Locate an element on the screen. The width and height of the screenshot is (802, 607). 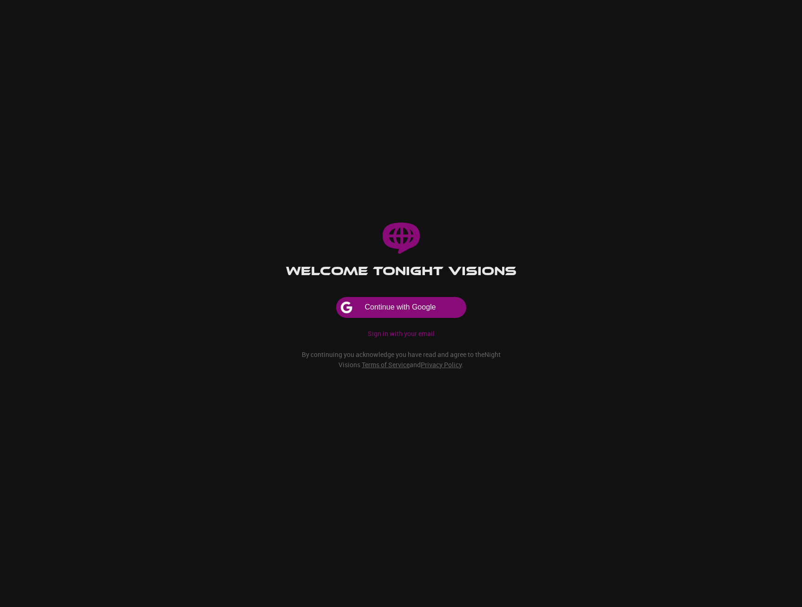
img: Logo is located at coordinates (401, 238).